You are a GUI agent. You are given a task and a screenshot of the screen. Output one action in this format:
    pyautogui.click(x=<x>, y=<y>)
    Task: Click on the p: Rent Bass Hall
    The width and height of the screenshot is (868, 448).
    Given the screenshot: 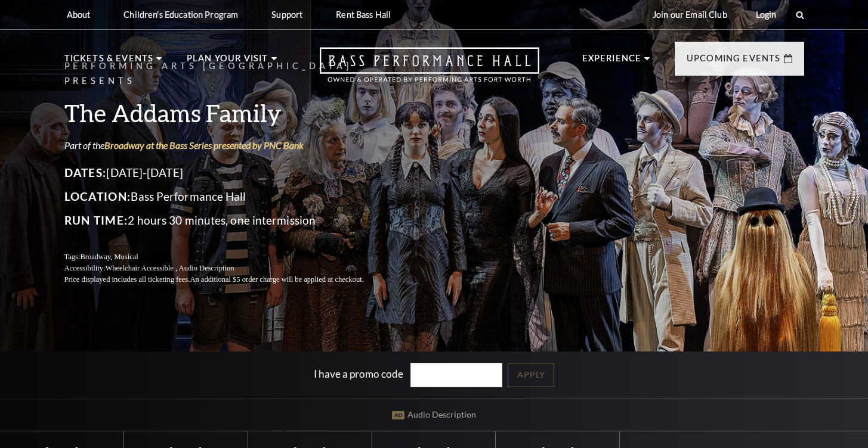 What is the action you would take?
    pyautogui.click(x=363, y=14)
    